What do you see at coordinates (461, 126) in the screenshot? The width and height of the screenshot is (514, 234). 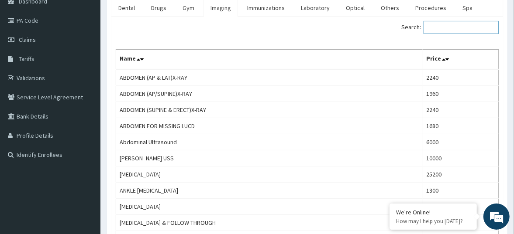 I see `td: 1680` at bounding box center [461, 126].